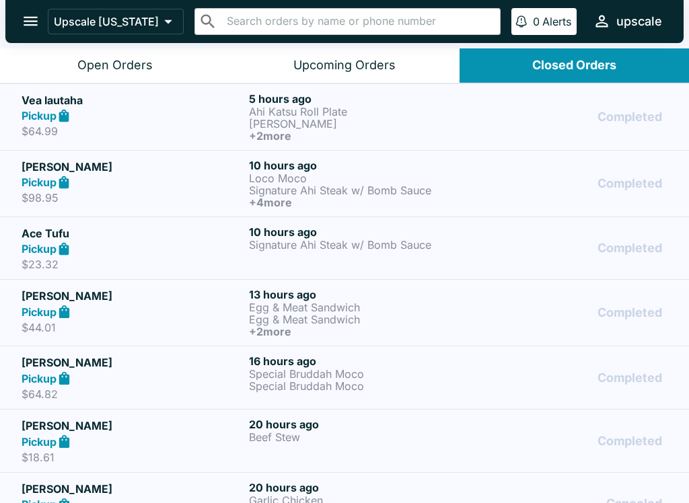 The image size is (689, 503). What do you see at coordinates (360, 99) in the screenshot?
I see `h6: 5 hours ago` at bounding box center [360, 99].